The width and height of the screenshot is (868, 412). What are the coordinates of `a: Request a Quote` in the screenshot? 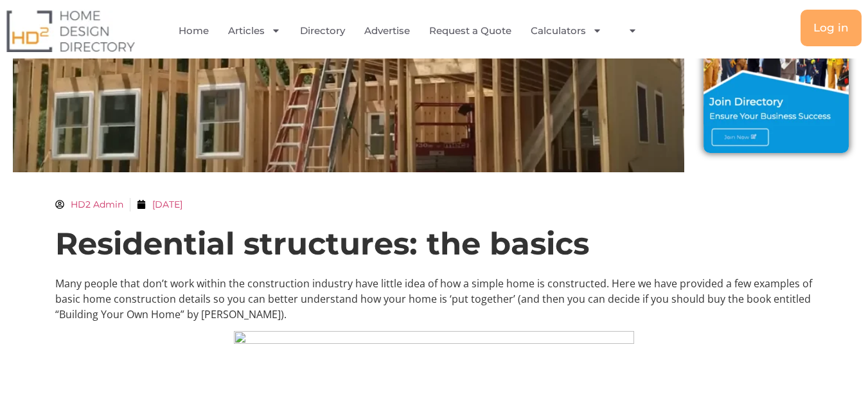 It's located at (470, 30).